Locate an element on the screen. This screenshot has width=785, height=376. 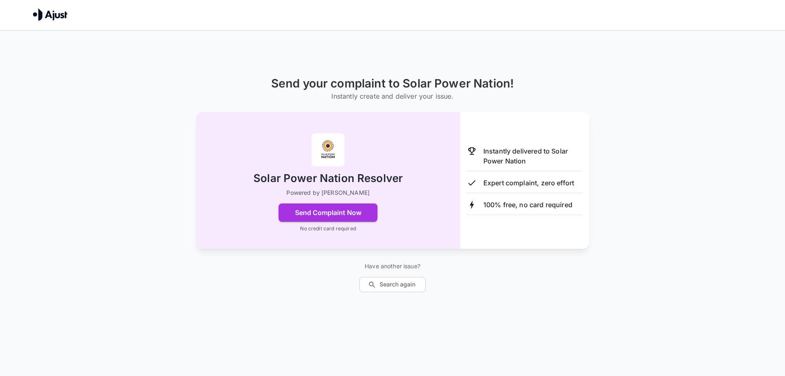
p: 100% free, no card required is located at coordinates (528, 204).